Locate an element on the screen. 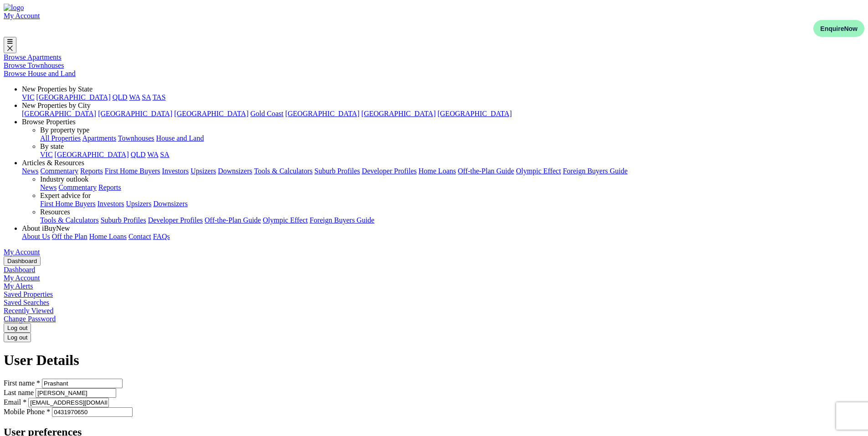 The height and width of the screenshot is (436, 868). span: Browse House and Land is located at coordinates (40, 74).